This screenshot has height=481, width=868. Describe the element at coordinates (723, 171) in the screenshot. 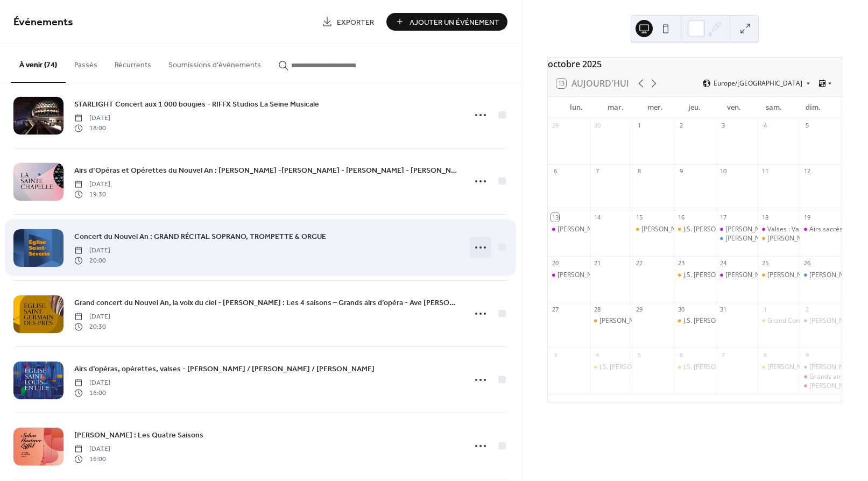

I see `div: 10` at that location.